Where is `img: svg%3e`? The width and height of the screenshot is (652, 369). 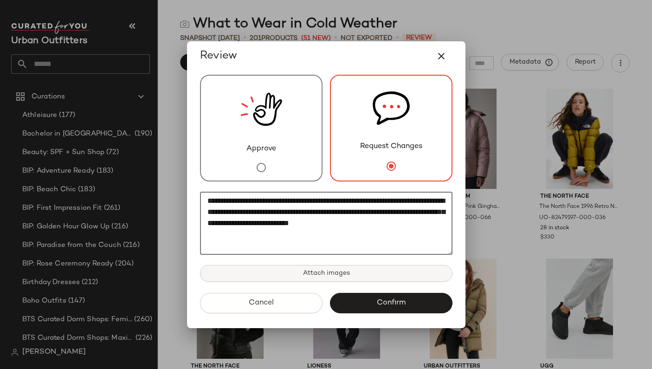 img: svg%3e is located at coordinates (391, 108).